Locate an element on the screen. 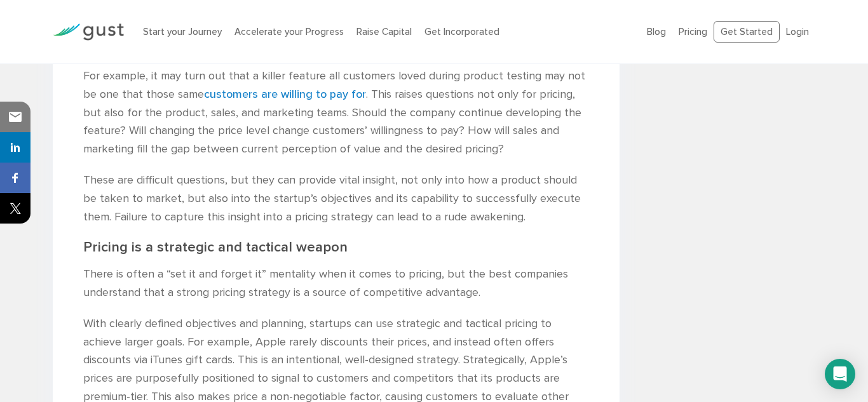 This screenshot has width=868, height=402. a: Blog is located at coordinates (656, 32).